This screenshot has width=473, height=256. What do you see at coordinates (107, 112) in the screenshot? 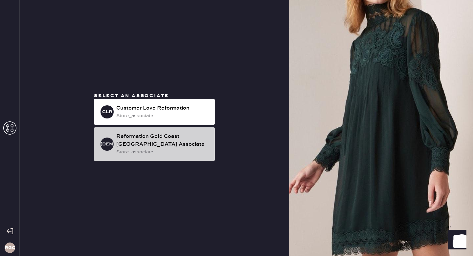
I see `h3: CLR` at bounding box center [107, 112].